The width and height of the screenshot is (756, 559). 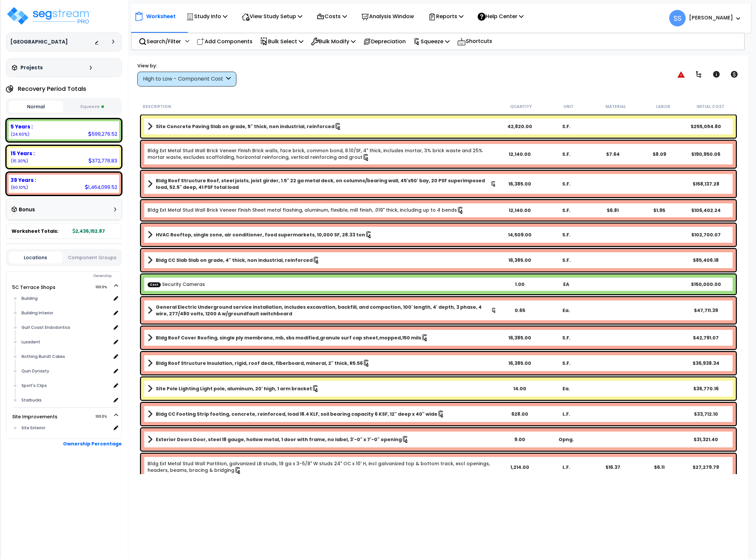 What do you see at coordinates (710, 107) in the screenshot?
I see `small: Initial Cost` at bounding box center [710, 107].